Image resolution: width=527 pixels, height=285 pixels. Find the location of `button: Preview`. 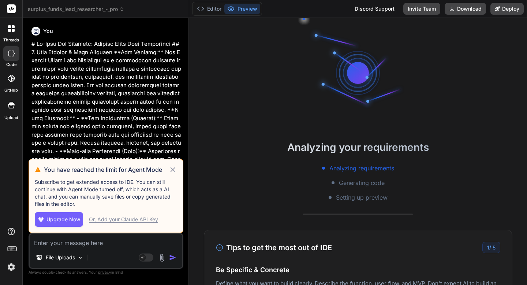

button: Preview is located at coordinates (242, 9).